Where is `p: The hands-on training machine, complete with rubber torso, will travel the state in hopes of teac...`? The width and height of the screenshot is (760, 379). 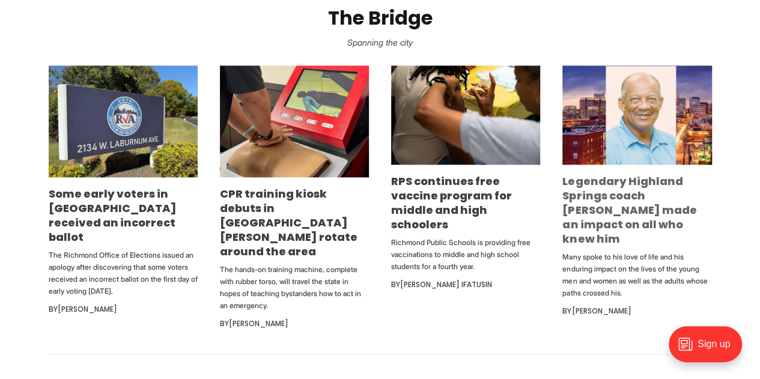
p: The hands-on training machine, complete with rubber torso, will travel the state in hopes of teac... is located at coordinates (294, 288).